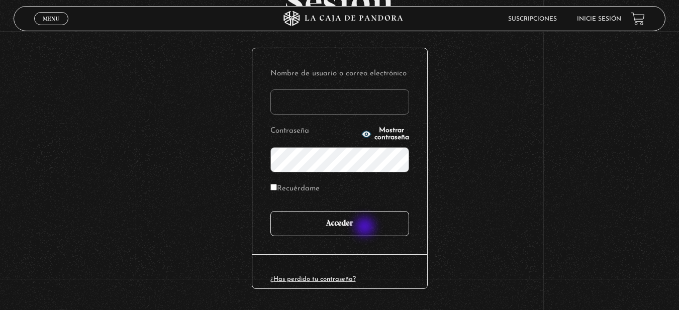  I want to click on input: Acceder, so click(340, 224).